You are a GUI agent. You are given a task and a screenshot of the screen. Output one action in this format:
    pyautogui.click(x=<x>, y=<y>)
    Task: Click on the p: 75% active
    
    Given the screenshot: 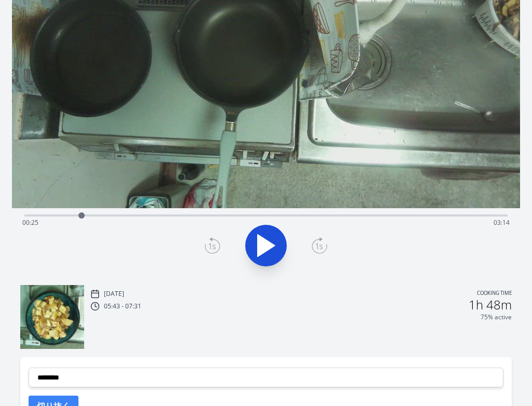 What is the action you would take?
    pyautogui.click(x=496, y=317)
    